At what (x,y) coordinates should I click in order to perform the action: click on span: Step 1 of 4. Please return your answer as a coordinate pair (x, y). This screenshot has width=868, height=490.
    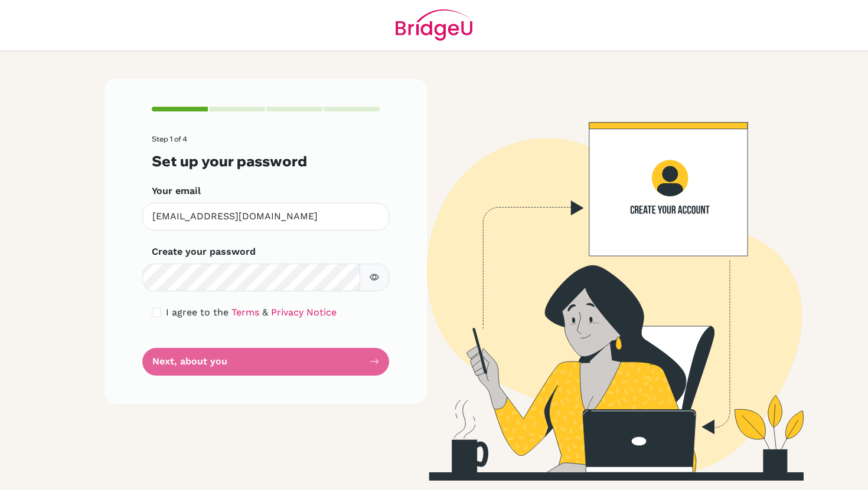
    Looking at the image, I should click on (169, 139).